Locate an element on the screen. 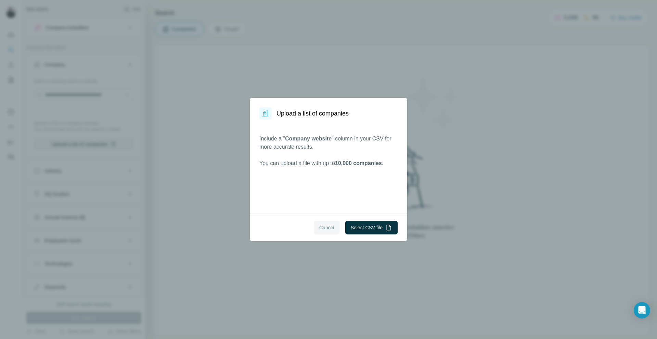 Image resolution: width=657 pixels, height=339 pixels. span: Company website is located at coordinates (308, 139).